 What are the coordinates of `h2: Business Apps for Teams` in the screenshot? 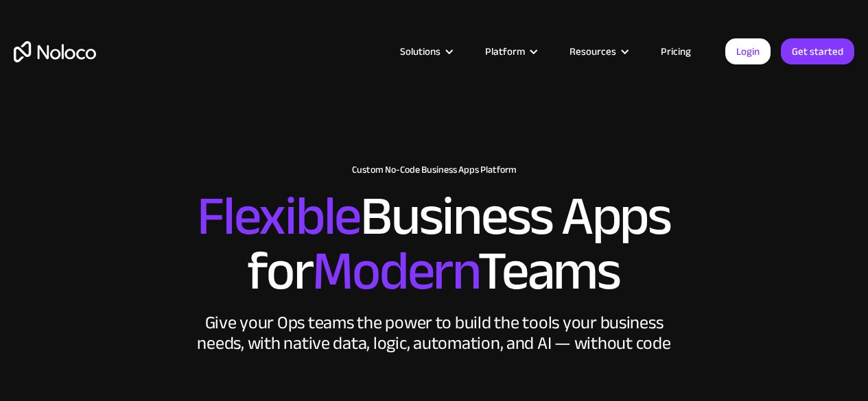 It's located at (433, 244).